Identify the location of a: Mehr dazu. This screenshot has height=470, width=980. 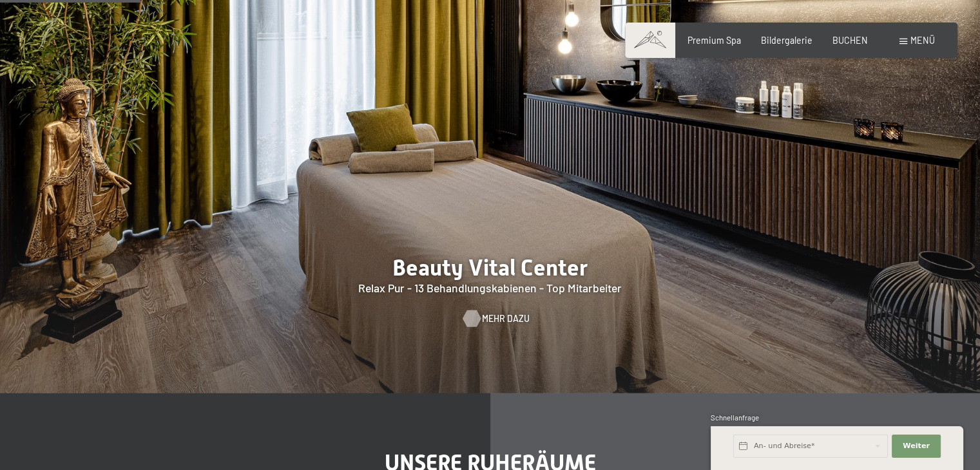
(489, 318).